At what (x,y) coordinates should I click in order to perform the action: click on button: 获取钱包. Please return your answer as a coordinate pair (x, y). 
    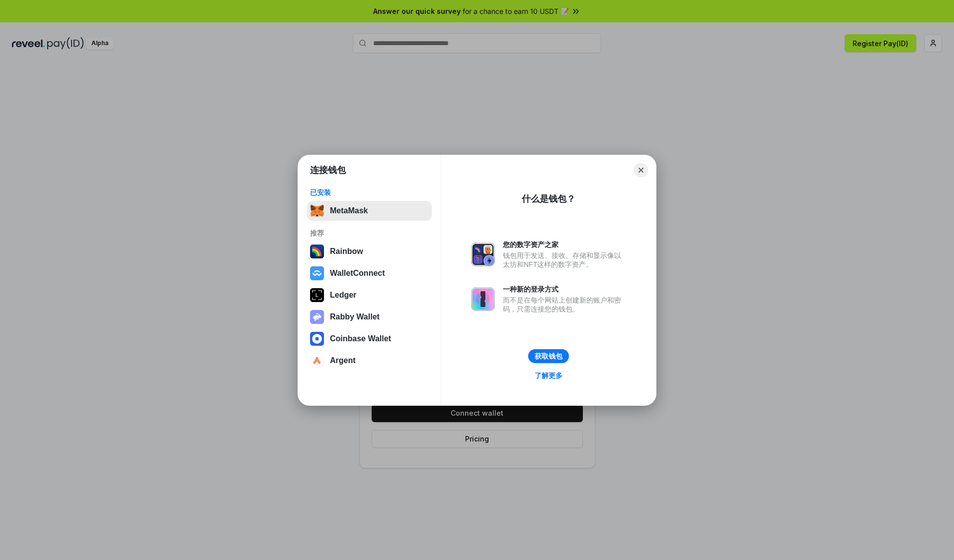
    Looking at the image, I should click on (548, 356).